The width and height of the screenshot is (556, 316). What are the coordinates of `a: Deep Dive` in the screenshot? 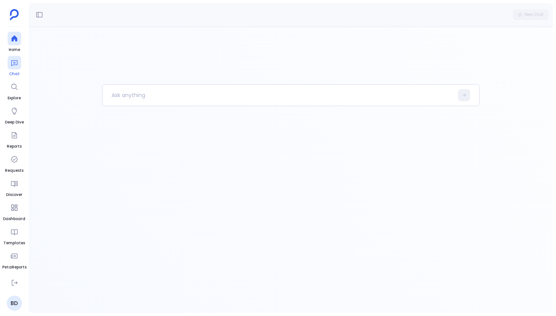 It's located at (14, 115).